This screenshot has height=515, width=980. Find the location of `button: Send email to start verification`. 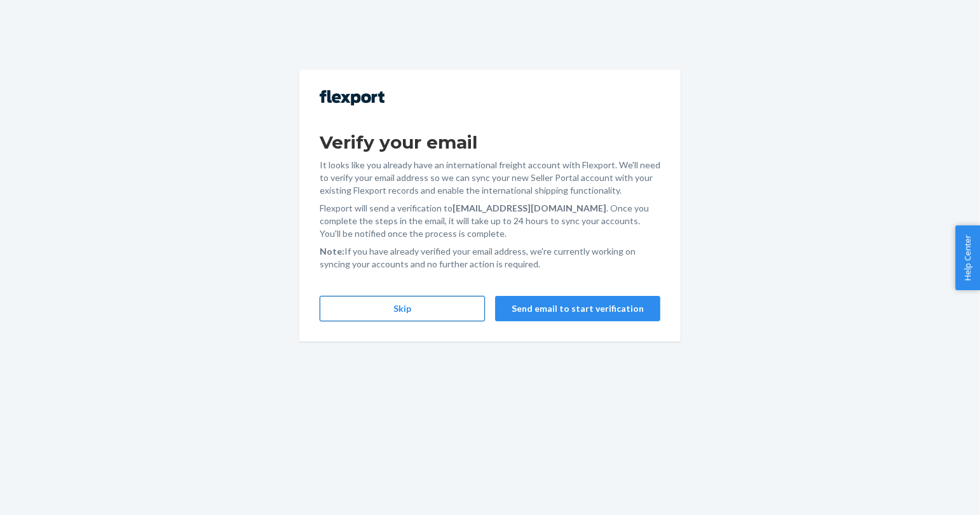

button: Send email to start verification is located at coordinates (578, 309).